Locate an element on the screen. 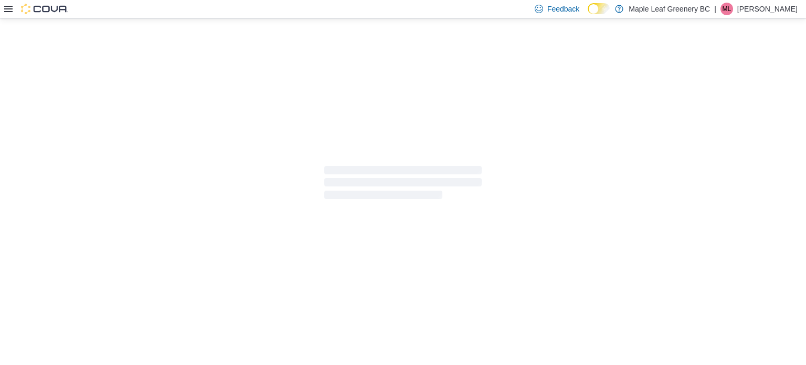 The height and width of the screenshot is (365, 806). input: Dark Mode is located at coordinates (599, 8).